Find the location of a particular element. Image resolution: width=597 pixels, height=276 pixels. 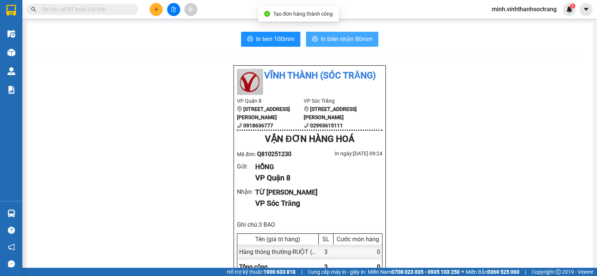

img: icon-new-feature is located at coordinates (569, 9).